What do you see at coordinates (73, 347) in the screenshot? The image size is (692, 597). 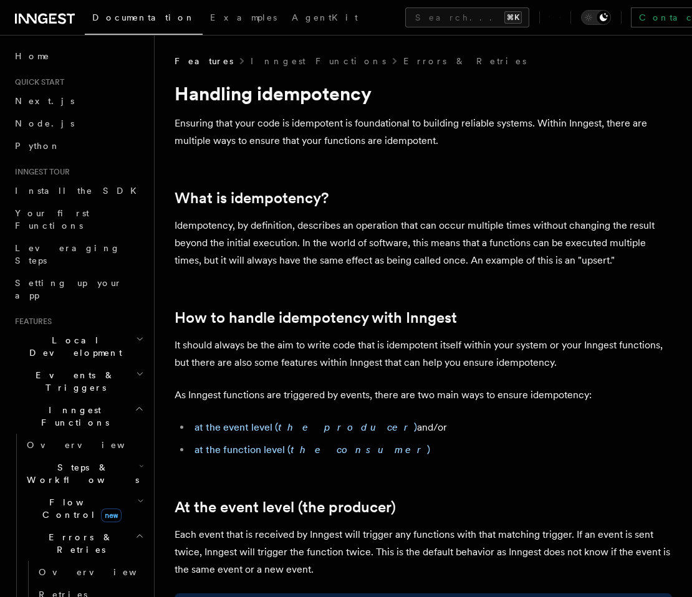 I see `span: Local Development` at bounding box center [73, 347].